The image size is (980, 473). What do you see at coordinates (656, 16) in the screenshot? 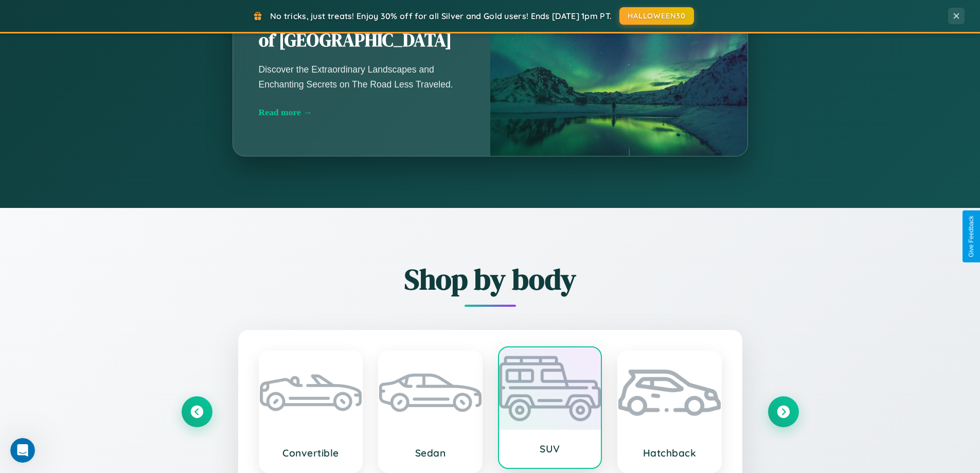
I see `button: HALLOWEEN30` at bounding box center [656, 16].